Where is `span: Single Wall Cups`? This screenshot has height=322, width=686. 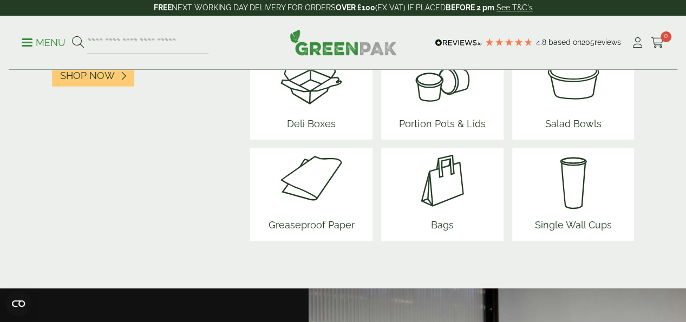 span: Single Wall Cups is located at coordinates (574, 227).